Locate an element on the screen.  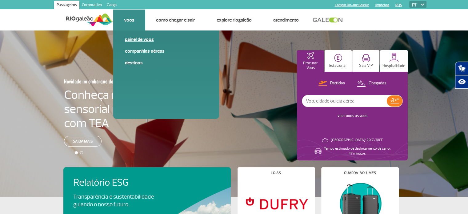
button: Chegadas is located at coordinates (372, 83).